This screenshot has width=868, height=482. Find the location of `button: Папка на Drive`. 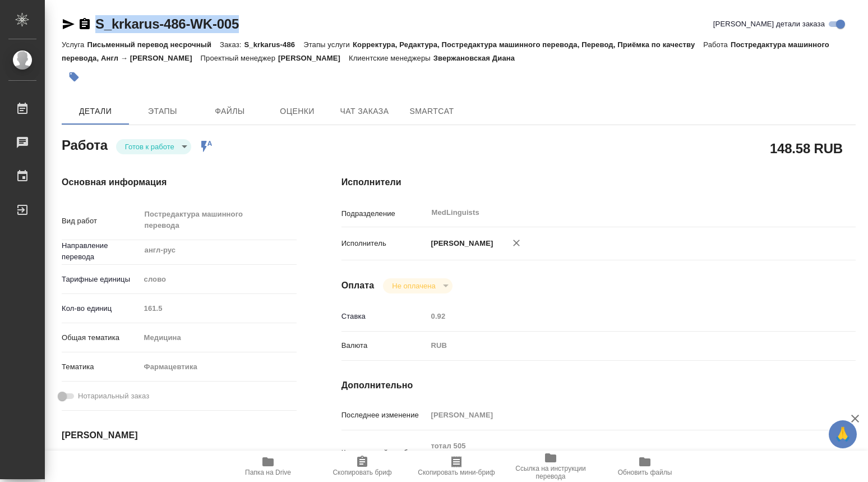

button: Папка на Drive is located at coordinates (268, 466).